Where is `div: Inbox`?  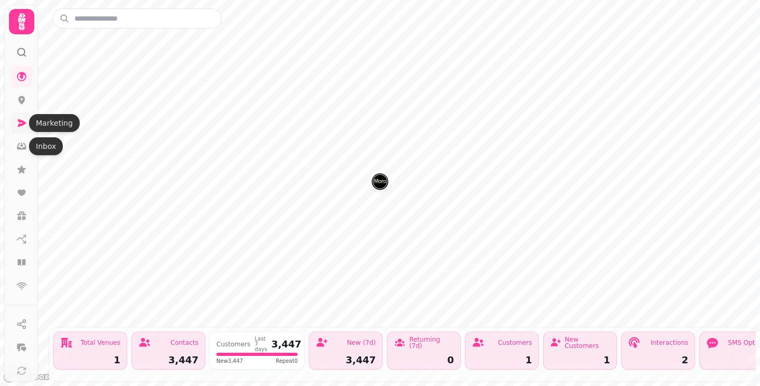 div: Inbox is located at coordinates (46, 146).